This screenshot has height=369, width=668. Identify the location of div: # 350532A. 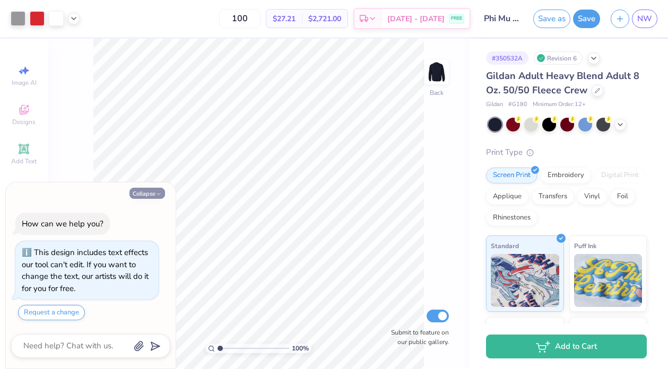
(507, 58).